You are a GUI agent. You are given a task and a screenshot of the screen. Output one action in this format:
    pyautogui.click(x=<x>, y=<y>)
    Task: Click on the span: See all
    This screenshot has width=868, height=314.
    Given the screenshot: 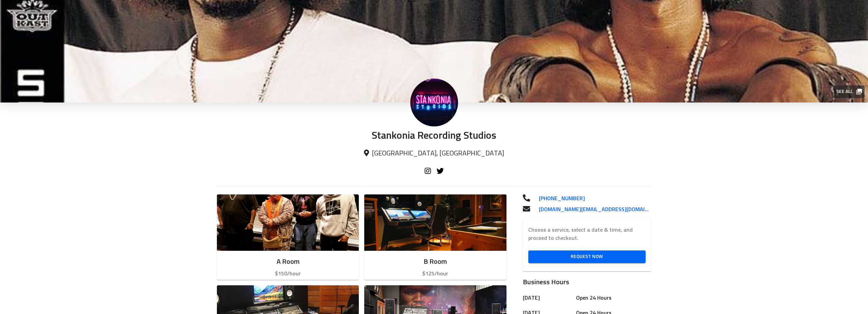 What is the action you would take?
    pyautogui.click(x=848, y=92)
    